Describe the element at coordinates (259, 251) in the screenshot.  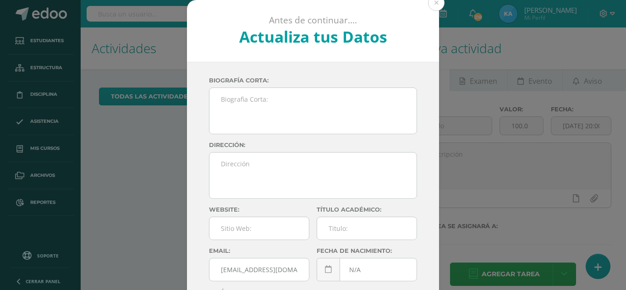
I see `label: Email:` at that location.